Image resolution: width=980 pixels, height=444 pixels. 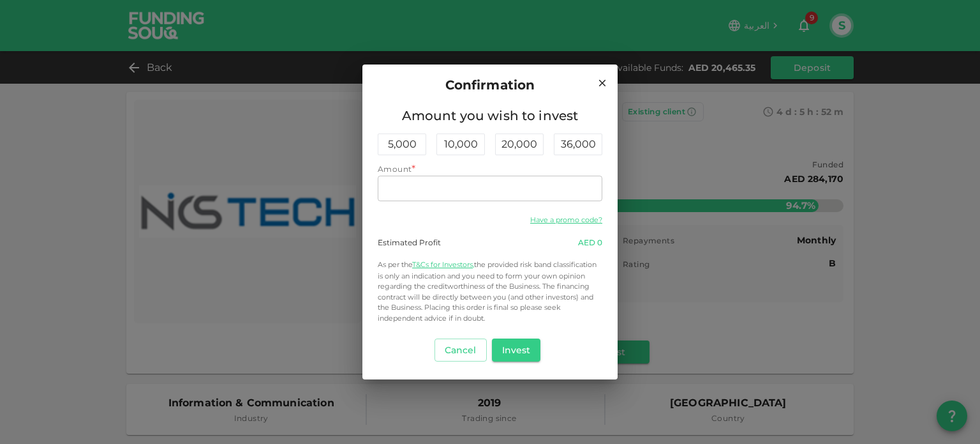 What do you see at coordinates (590, 243) in the screenshot?
I see `div: 0` at bounding box center [590, 243].